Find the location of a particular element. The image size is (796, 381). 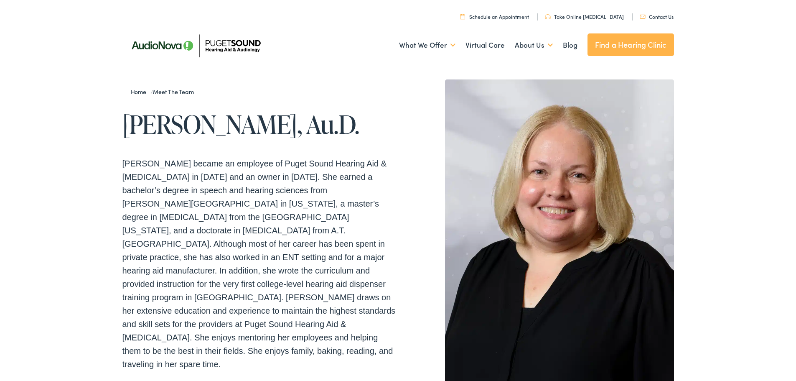

a: What We Offer is located at coordinates (427, 45).